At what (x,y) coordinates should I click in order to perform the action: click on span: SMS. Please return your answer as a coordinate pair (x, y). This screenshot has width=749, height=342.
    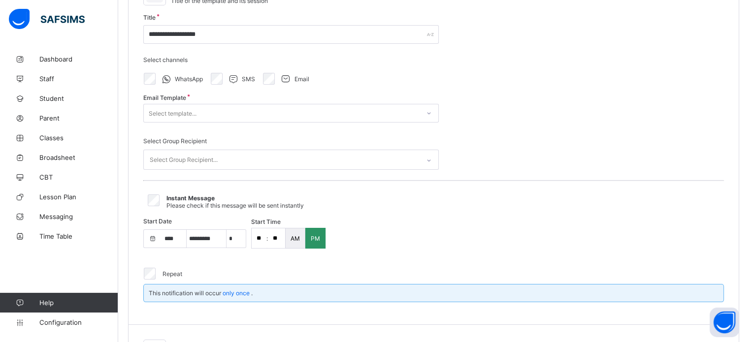
    Looking at the image, I should click on (248, 79).